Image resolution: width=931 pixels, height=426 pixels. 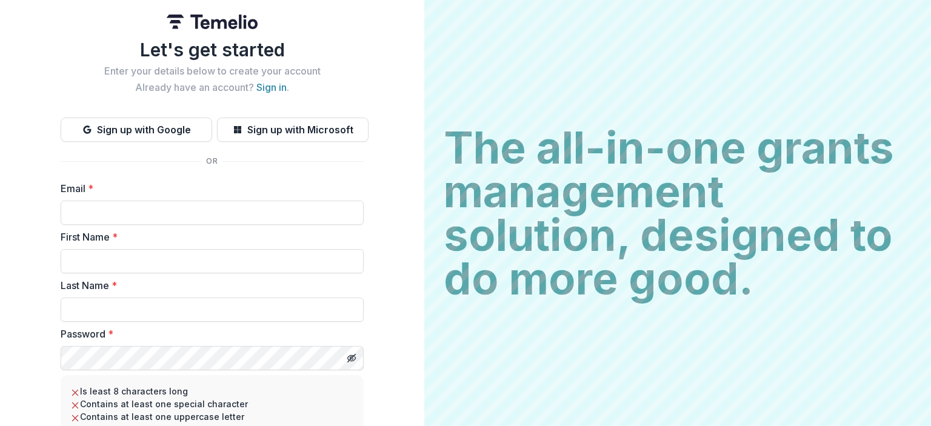 I want to click on button: Toggle password visibility, so click(x=352, y=358).